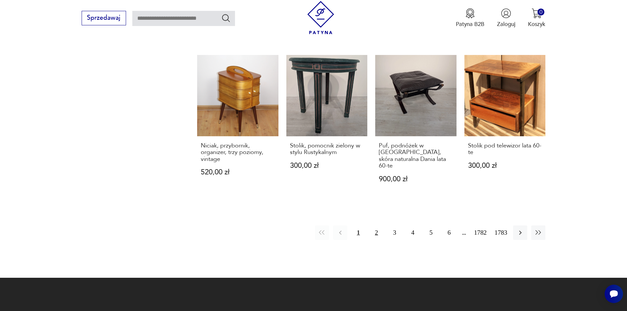 The image size is (627, 311). What do you see at coordinates (226, 18) in the screenshot?
I see `button: Szukaj` at bounding box center [226, 18].